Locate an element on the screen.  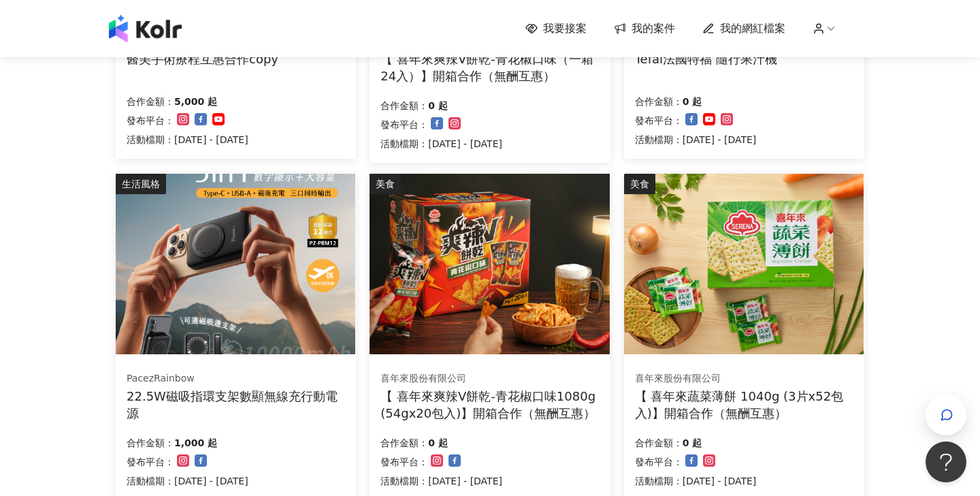
img: 喜年來爽辣V餅乾-青花椒口味1080g (54gx20包入) is located at coordinates (490, 263).